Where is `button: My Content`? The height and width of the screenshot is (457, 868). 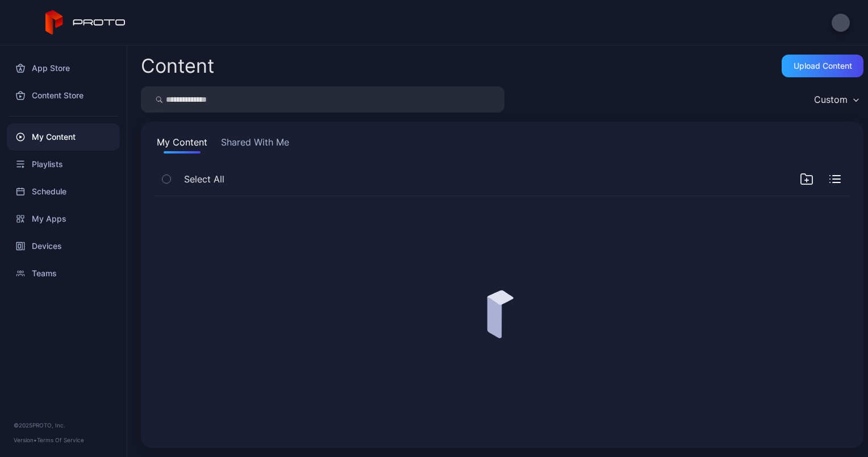 button: My Content is located at coordinates (181, 144).